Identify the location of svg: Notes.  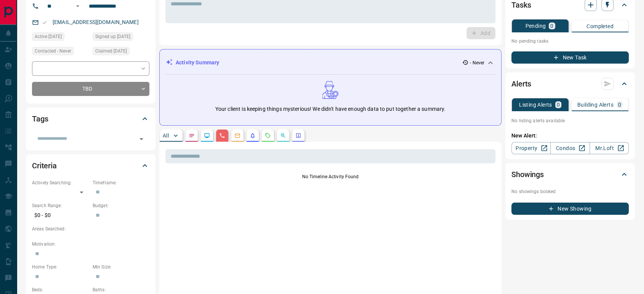
(192, 136).